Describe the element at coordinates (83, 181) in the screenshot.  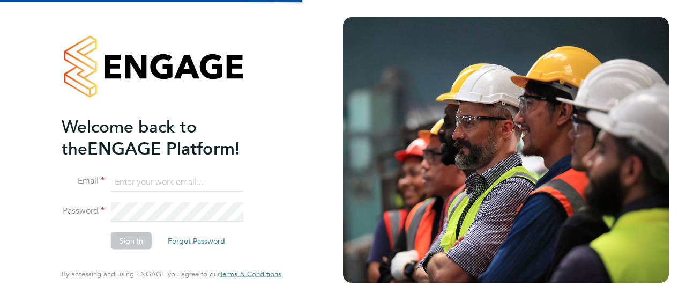
I see `label: Email` at that location.